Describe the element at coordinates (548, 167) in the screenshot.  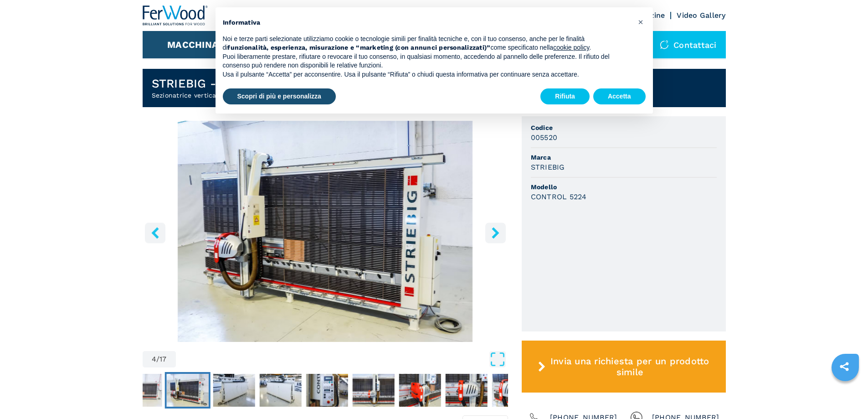
I see `h3: STRIEBIG` at that location.